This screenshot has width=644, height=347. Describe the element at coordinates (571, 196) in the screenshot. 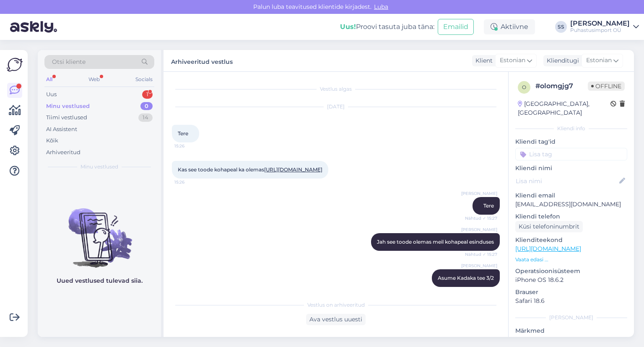

I see `p: Kliendi email` at that location.